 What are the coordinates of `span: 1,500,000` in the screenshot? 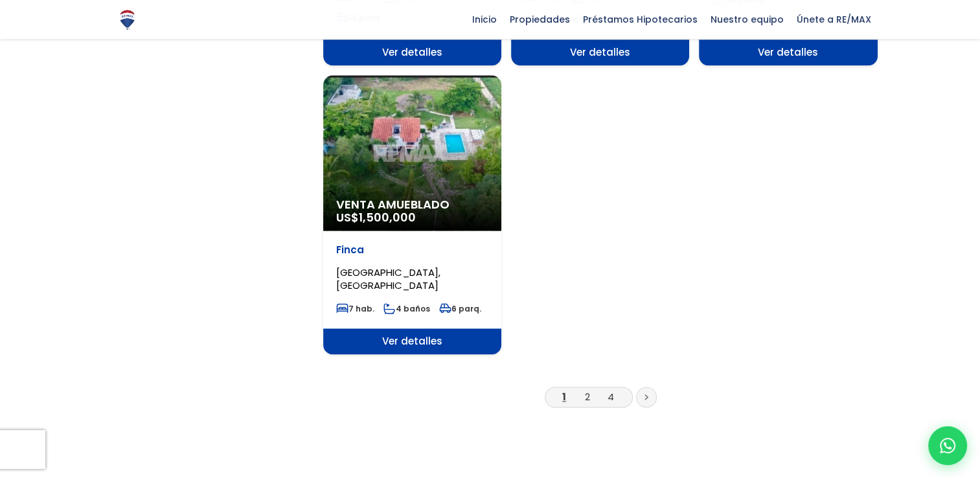 It's located at (387, 217).